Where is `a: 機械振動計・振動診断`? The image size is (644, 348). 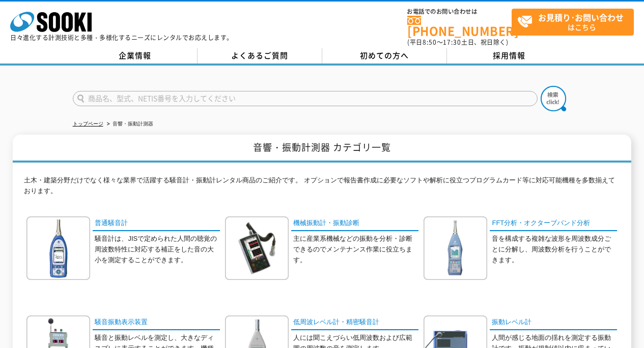 a: 機械振動計・振動診断 is located at coordinates (355, 224).